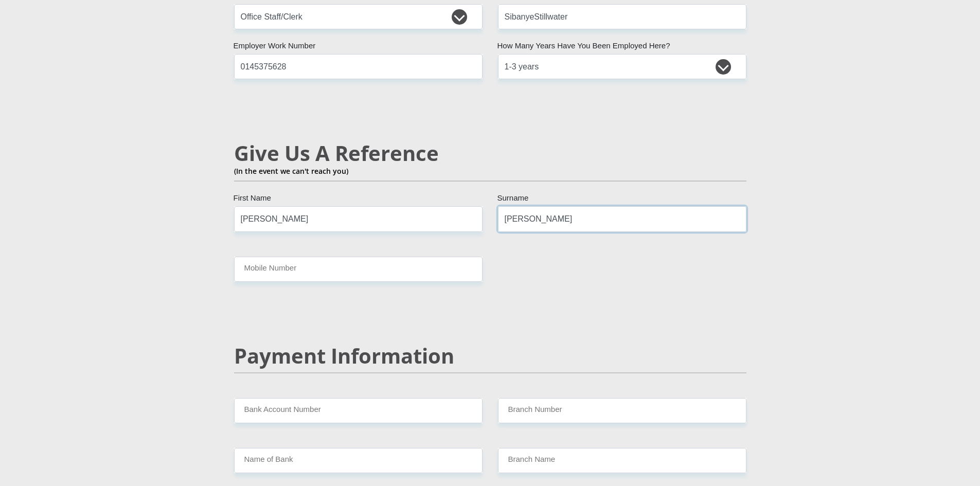  Describe the element at coordinates (358, 411) in the screenshot. I see `input: Bank Account Number` at that location.